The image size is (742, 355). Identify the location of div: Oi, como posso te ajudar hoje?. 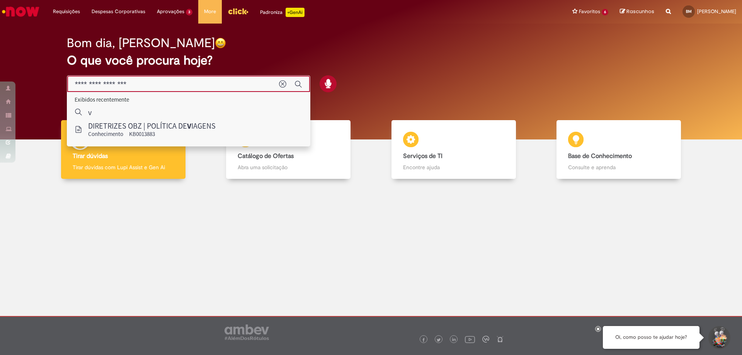
(652, 338).